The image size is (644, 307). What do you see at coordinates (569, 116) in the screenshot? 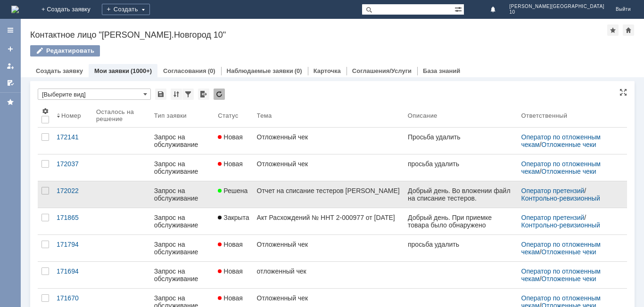
I see `th: Ответственный` at bounding box center [569, 116].